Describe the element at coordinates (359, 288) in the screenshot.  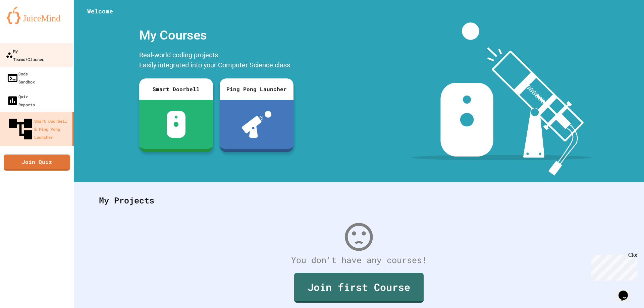
I see `a: Join first Course` at that location.